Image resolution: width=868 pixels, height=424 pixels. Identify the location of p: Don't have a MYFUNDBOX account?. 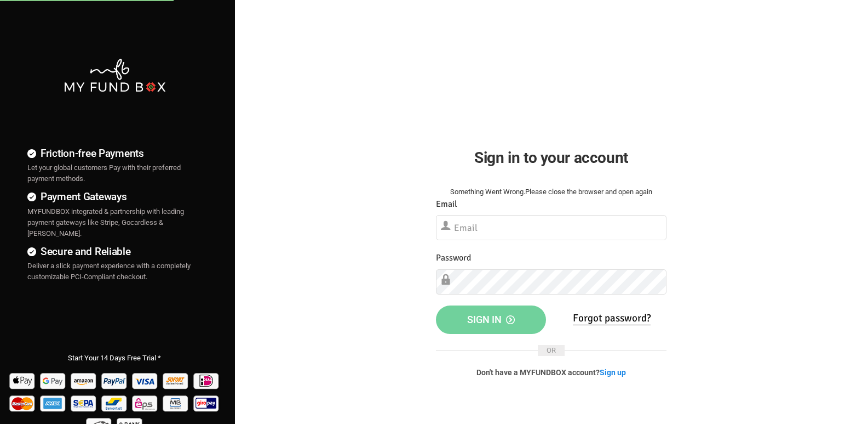
(552, 372).